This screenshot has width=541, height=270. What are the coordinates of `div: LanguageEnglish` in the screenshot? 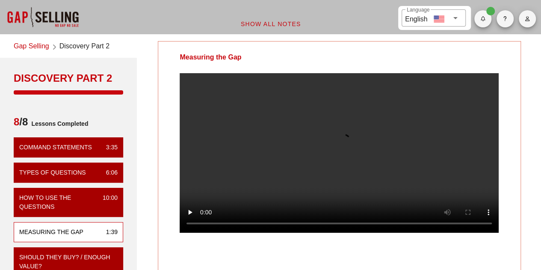 It's located at (433, 18).